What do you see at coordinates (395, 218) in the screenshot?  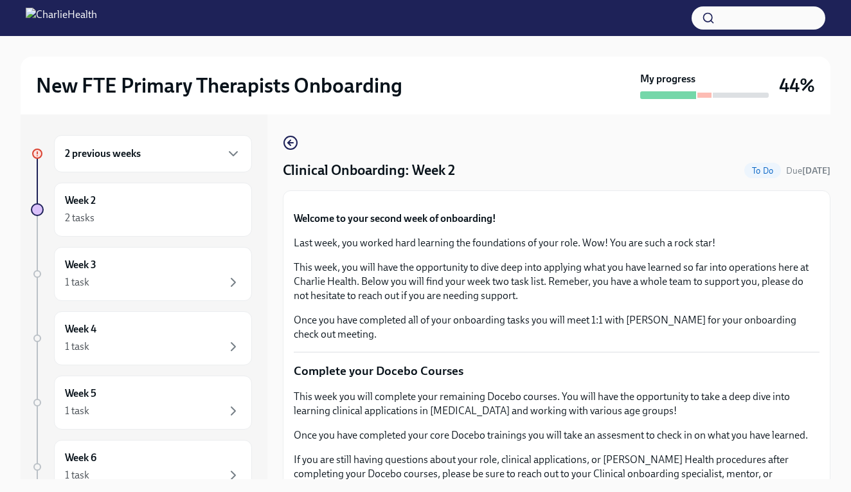 I see `strong: Welcome to your second week of onboarding!` at bounding box center [395, 218].